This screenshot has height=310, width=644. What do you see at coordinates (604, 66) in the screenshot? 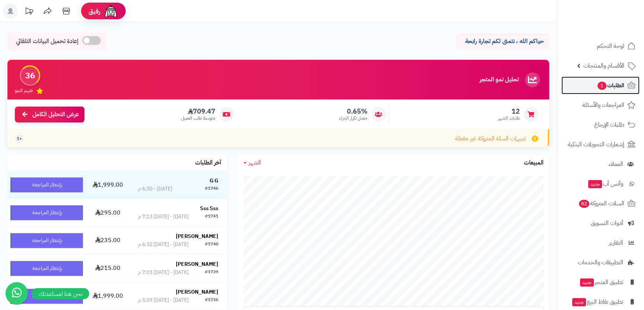
I see `span: الأقسام والمنتجات` at bounding box center [604, 66].